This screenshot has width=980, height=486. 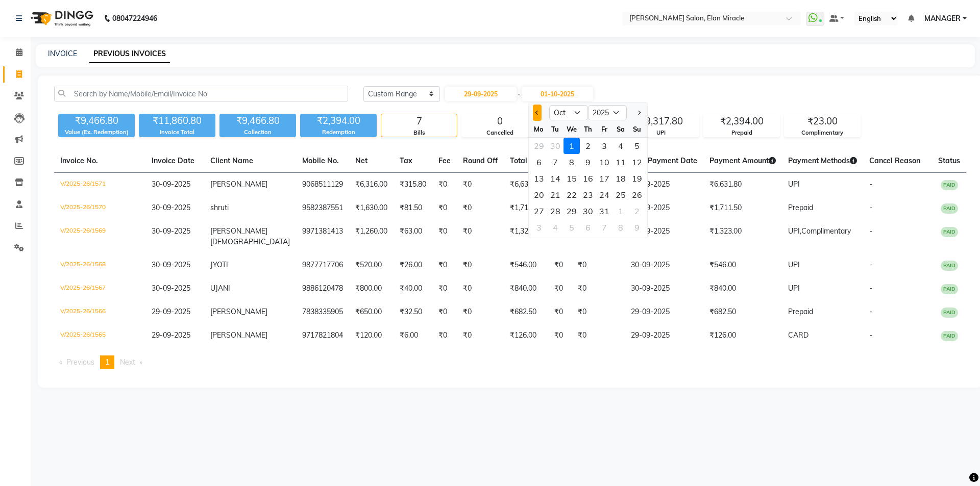 I want to click on div: Wednesday, October 29, 2025, so click(x=572, y=211).